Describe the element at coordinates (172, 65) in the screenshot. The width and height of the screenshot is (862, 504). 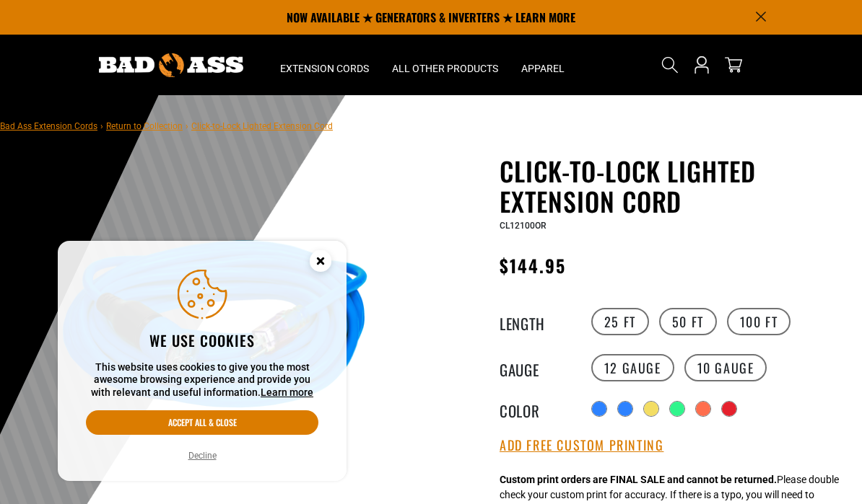
I see `img: Bad Ass Extension Cords` at that location.